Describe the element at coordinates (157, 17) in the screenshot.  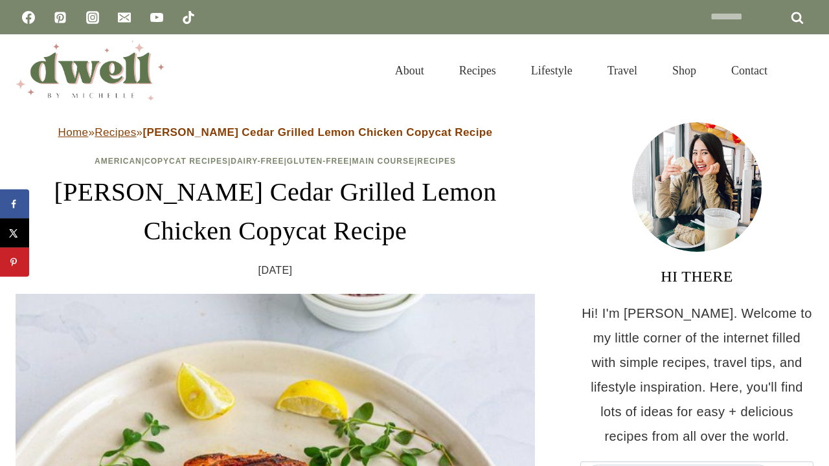
I see `a: YouTube` at that location.